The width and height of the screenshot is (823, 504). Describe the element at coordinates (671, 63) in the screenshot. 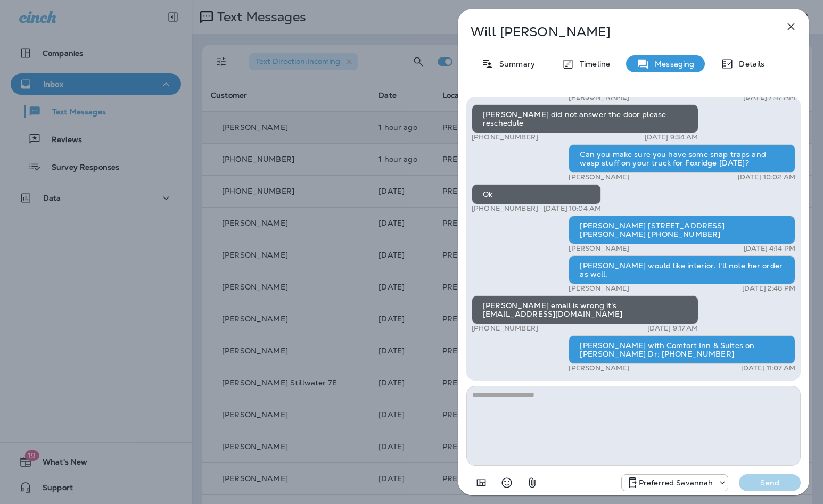

I see `p: Messaging` at that location.